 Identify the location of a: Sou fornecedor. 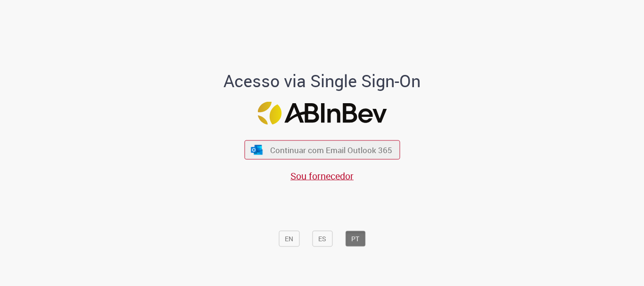
(322, 176).